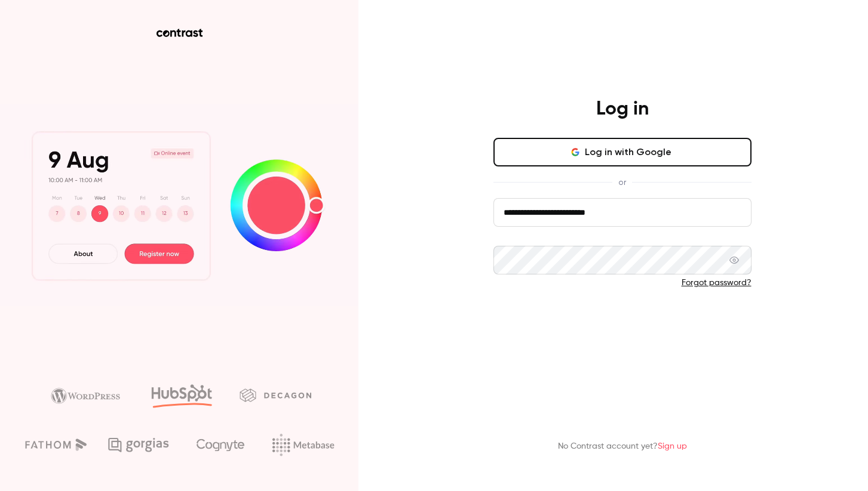  I want to click on img: decagon, so click(276, 395).